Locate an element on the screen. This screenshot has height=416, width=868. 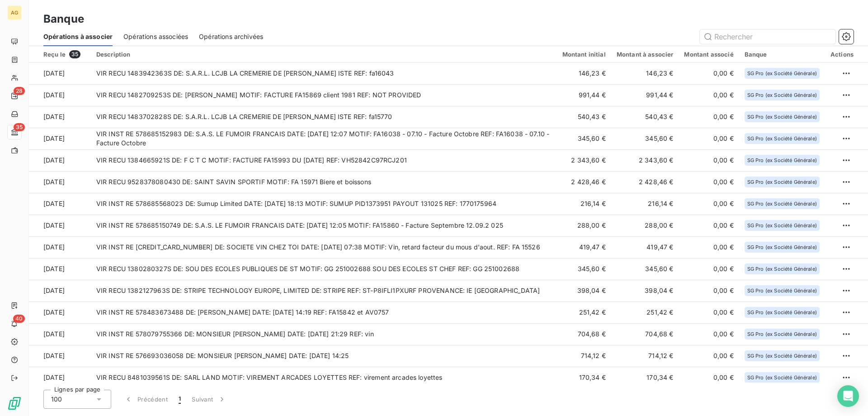
div: Montant initial is located at coordinates (584, 54).